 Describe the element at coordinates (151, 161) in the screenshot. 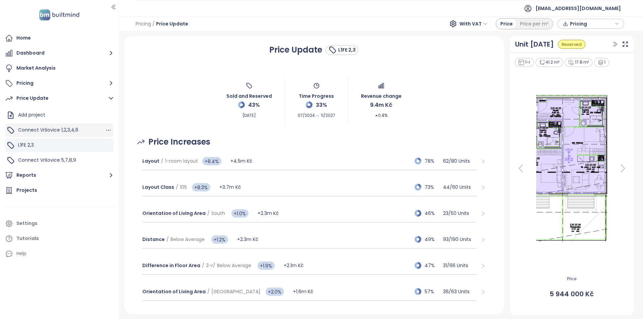

I see `span: Layout` at that location.